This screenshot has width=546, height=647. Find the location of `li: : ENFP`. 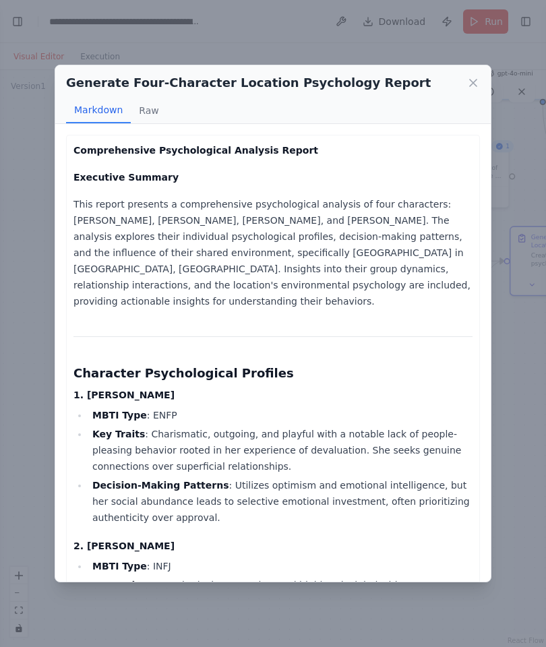

li: : ENFP is located at coordinates (280, 415).